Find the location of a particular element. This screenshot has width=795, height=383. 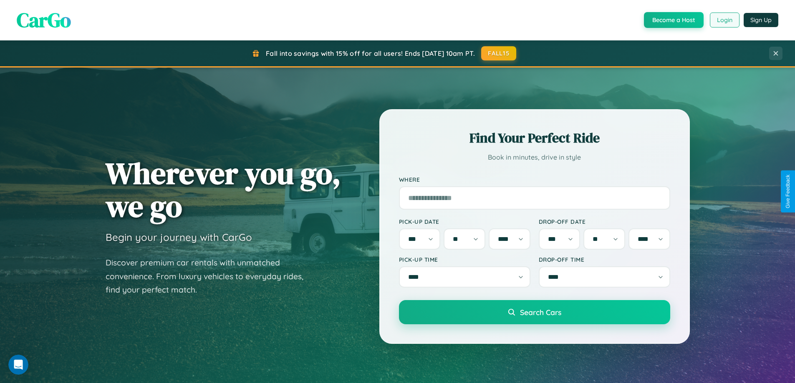

button: Sign Up is located at coordinates (761, 20).